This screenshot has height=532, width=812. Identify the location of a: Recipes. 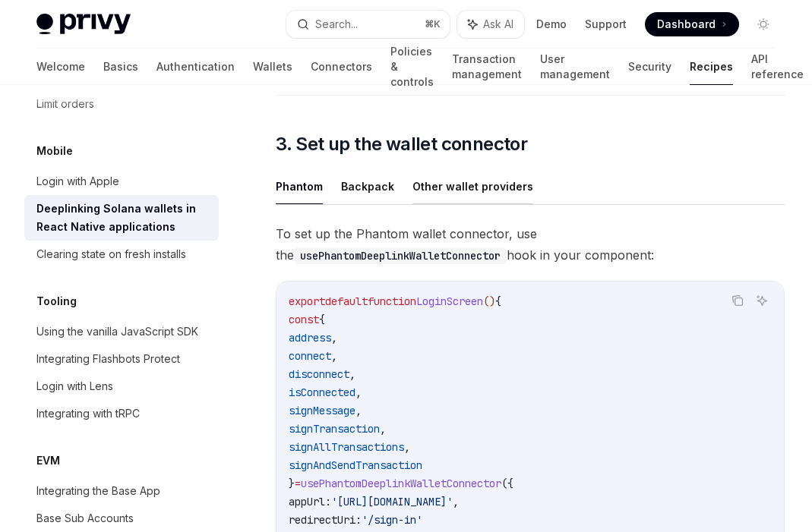
(711, 67).